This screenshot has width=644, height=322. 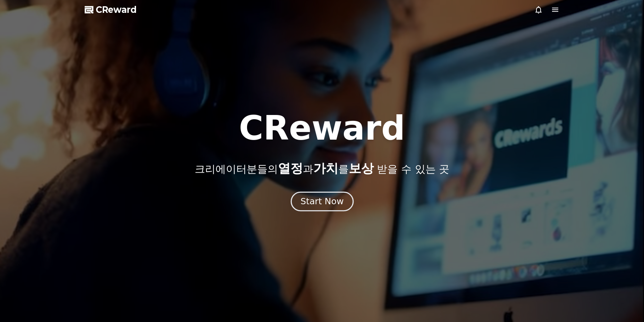 What do you see at coordinates (326, 168) in the screenshot?
I see `span: 가치` at bounding box center [326, 168].